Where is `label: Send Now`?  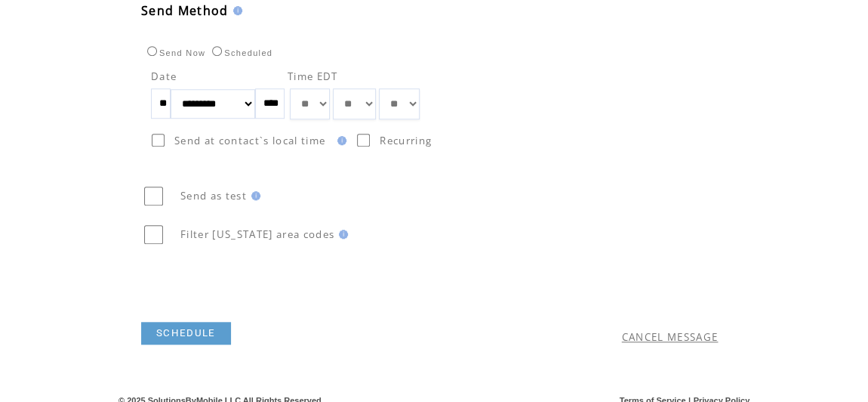 label: Send Now is located at coordinates (175, 53).